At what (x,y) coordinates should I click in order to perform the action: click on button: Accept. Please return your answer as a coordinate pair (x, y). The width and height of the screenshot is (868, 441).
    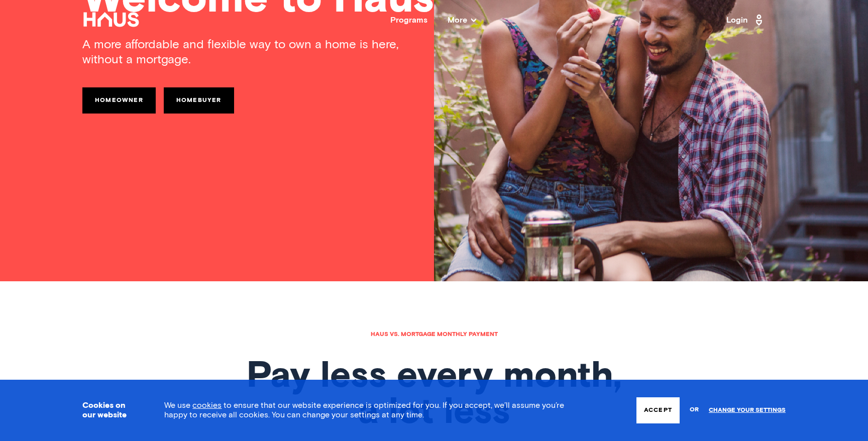
    Looking at the image, I should click on (658, 410).